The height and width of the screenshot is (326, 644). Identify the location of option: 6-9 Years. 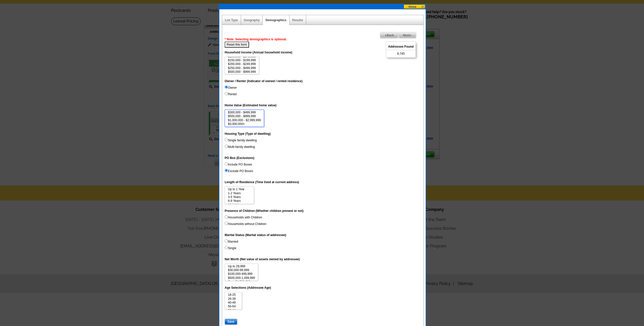
(239, 200).